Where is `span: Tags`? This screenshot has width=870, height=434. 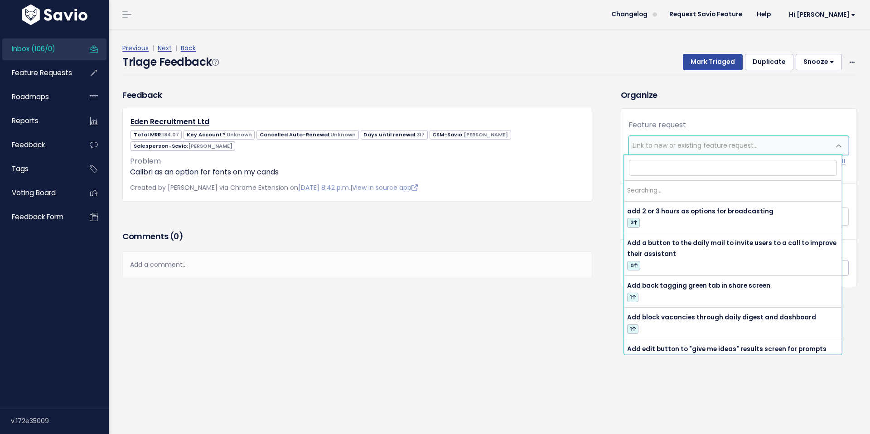 span: Tags is located at coordinates (20, 169).